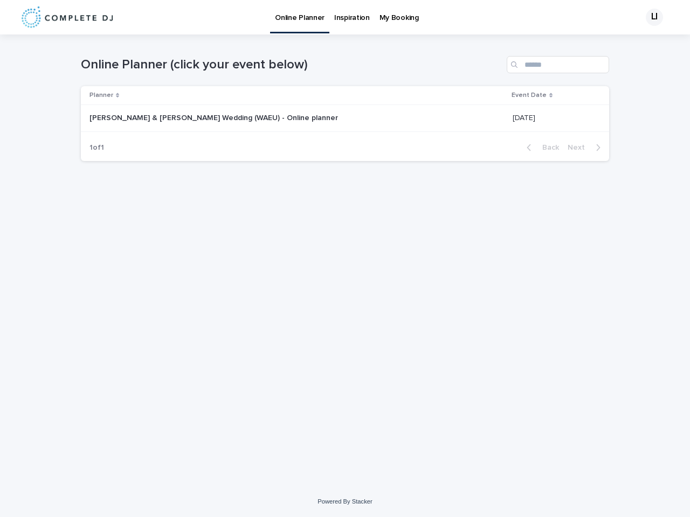 This screenshot has width=690, height=517. Describe the element at coordinates (579, 148) in the screenshot. I see `span: Next` at that location.